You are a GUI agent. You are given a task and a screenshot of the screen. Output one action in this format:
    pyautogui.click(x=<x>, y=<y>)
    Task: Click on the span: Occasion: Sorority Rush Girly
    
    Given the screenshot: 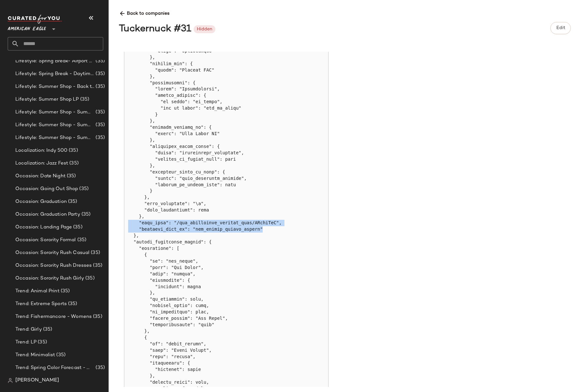 What is the action you would take?
    pyautogui.click(x=49, y=279)
    